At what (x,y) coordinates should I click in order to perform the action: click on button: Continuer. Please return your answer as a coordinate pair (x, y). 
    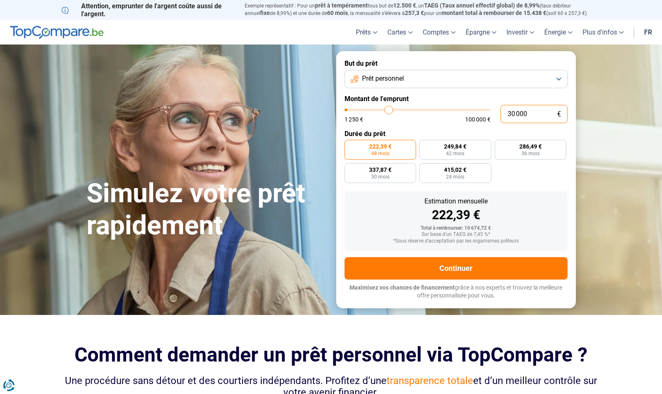
    Looking at the image, I should click on (456, 269).